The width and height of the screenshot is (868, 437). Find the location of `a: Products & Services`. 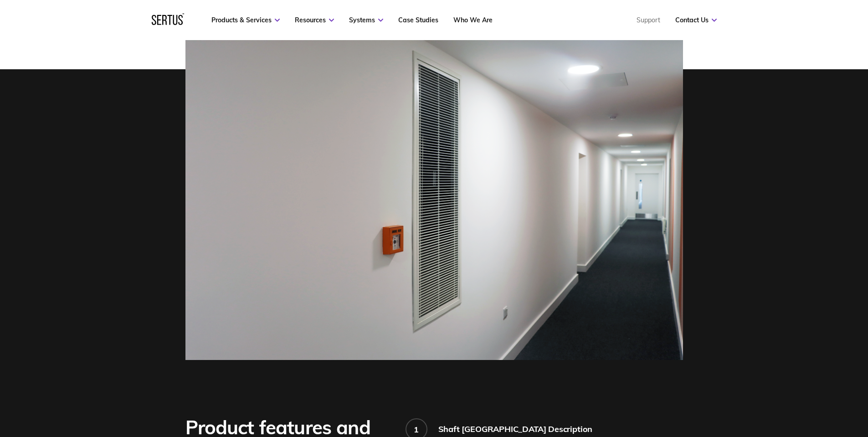

a: Products & Services is located at coordinates (246, 20).